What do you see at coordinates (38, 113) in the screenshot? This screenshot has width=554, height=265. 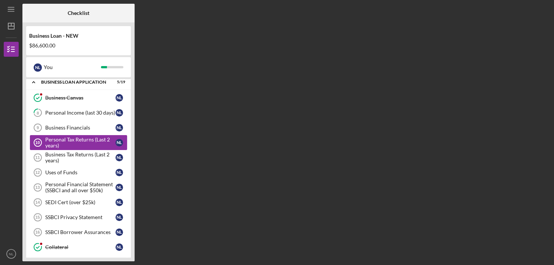 I see `tspan: 8` at bounding box center [38, 113].